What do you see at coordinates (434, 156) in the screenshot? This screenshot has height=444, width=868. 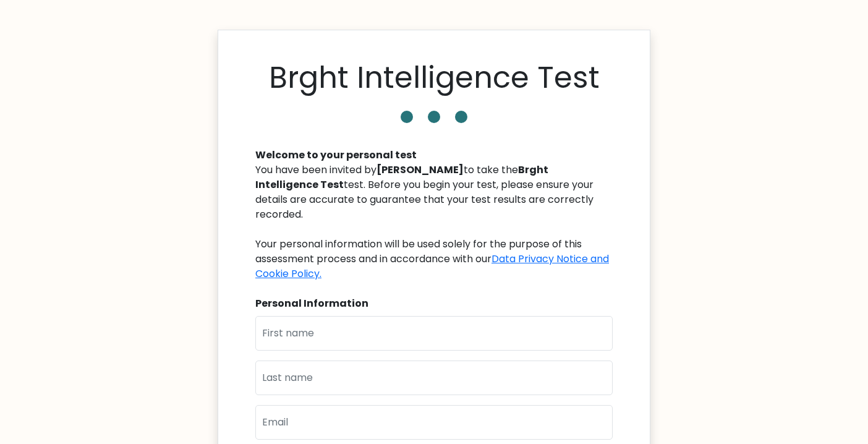 I see `div: Welcome to your personal test` at bounding box center [434, 156].